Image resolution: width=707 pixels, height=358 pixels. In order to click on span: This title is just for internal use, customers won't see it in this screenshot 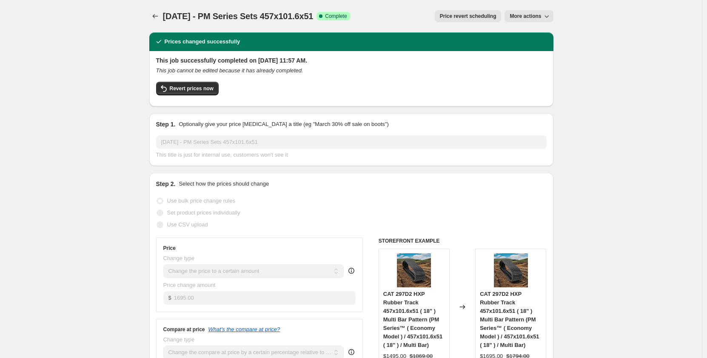, I will do `click(222, 154)`.